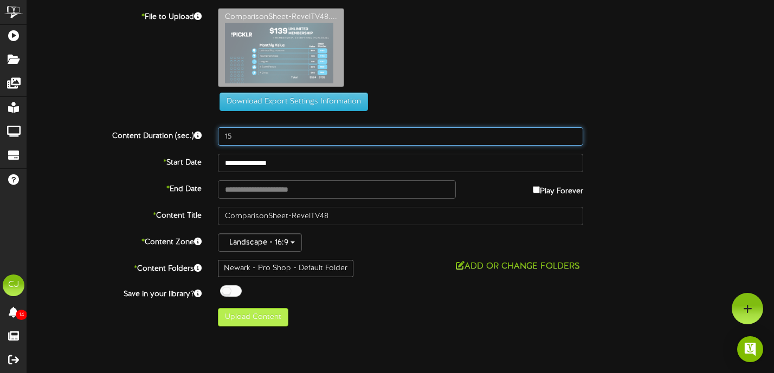  I want to click on div: CJ, so click(14, 286).